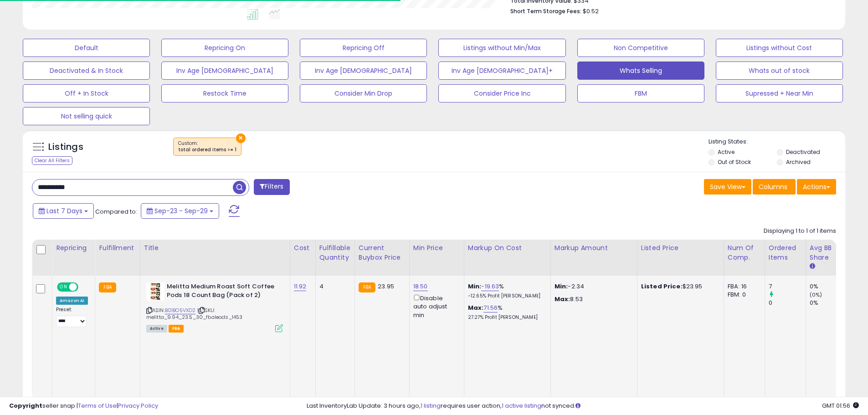  What do you see at coordinates (816, 295) in the screenshot?
I see `small: (0%)` at bounding box center [816, 295].